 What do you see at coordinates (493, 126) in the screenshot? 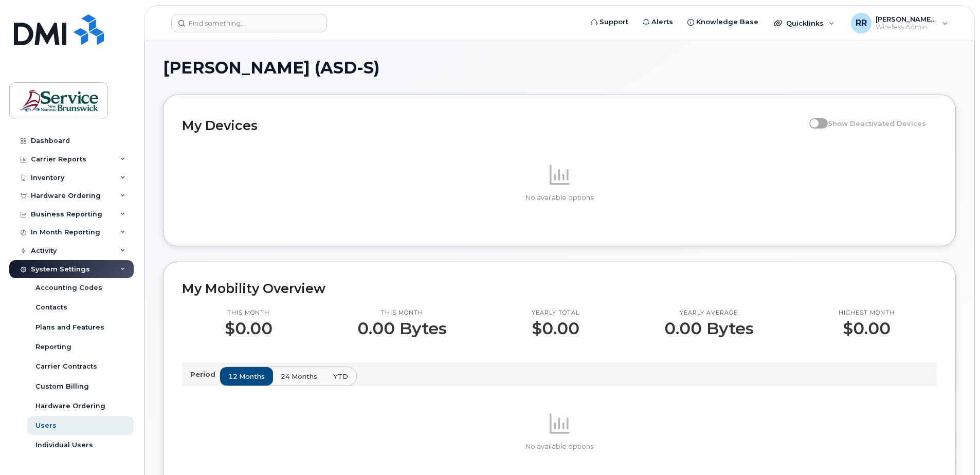
I see `h2: My Devices` at bounding box center [493, 126].